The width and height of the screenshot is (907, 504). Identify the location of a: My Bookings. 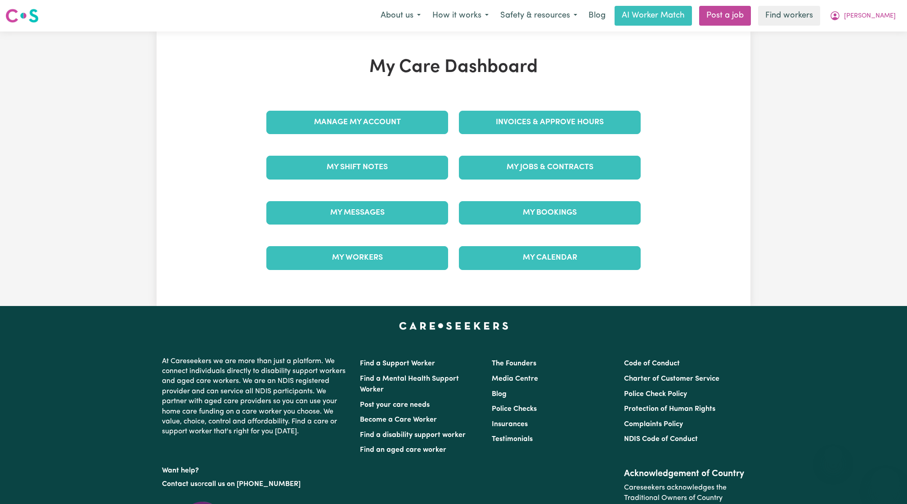
(550, 213).